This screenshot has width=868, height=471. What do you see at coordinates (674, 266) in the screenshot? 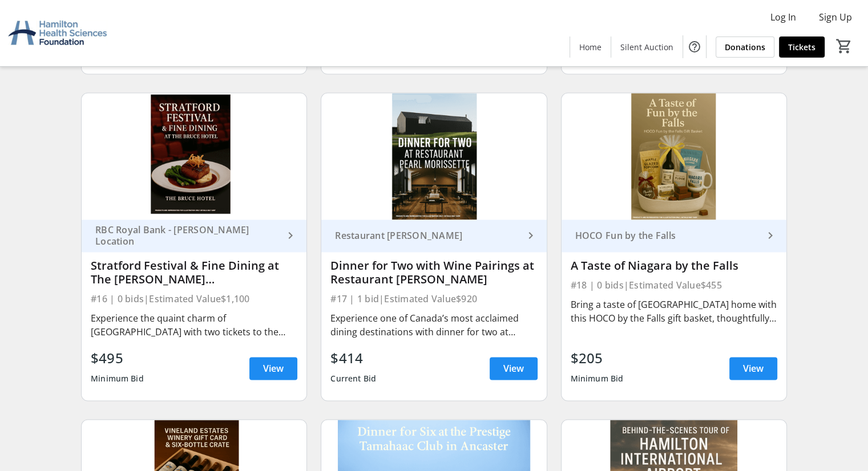
I see `div: A Taste of Niagara by the Falls` at bounding box center [674, 266].